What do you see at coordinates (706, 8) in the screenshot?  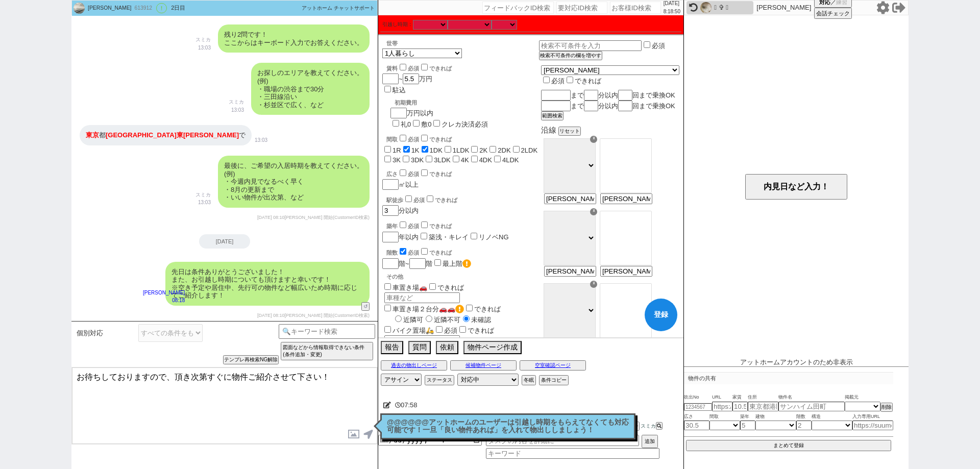 I see `img: 0hSECa_-UqDGpuGBKUSJNyVB5IDwBNaVV4EH9ABVobAl1VfU5sECpHCghMVw5bKRk5F3gWBVNMBVlMKzdiEAMzWAN-NlsUTQN...` at bounding box center [706, 8].